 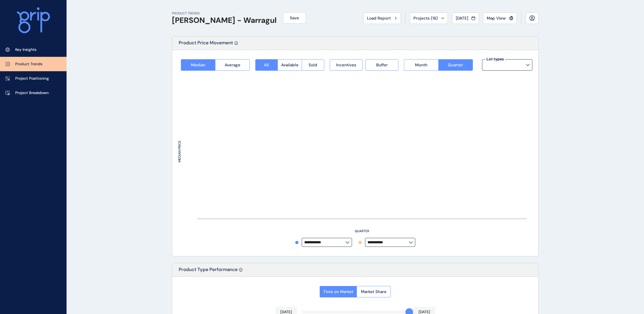 What do you see at coordinates (495, 59) in the screenshot?
I see `label: Lot types` at bounding box center [495, 59].